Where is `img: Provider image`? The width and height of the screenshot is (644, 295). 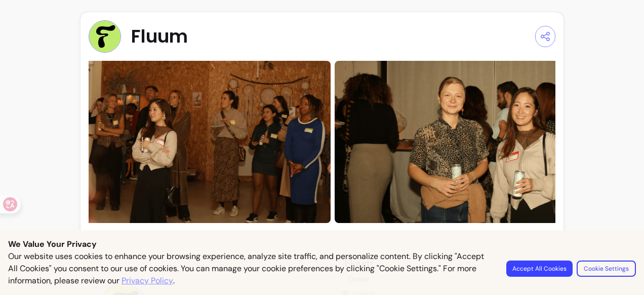
img: Provider image is located at coordinates (105, 36).